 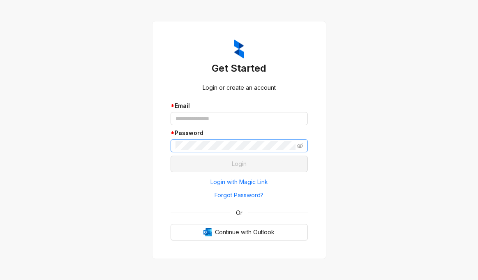 What do you see at coordinates (239, 213) in the screenshot?
I see `span: Or` at bounding box center [239, 213].